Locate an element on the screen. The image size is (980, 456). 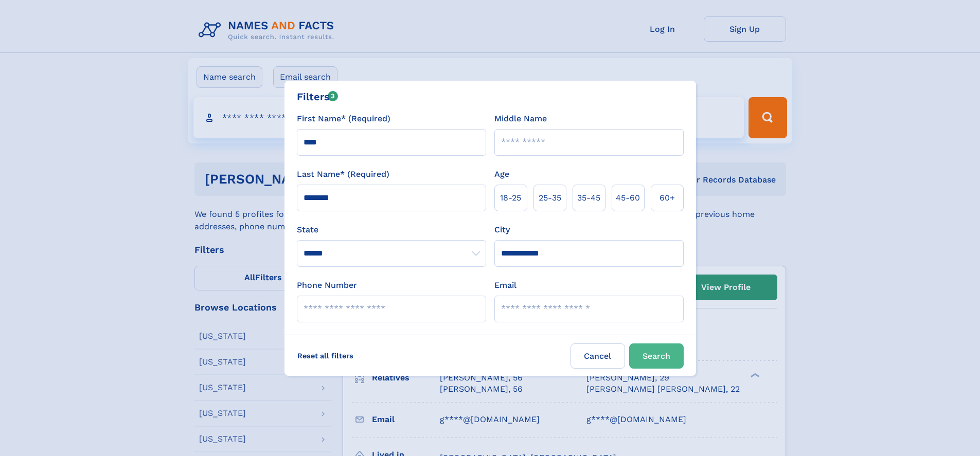
label: Email is located at coordinates (505, 285).